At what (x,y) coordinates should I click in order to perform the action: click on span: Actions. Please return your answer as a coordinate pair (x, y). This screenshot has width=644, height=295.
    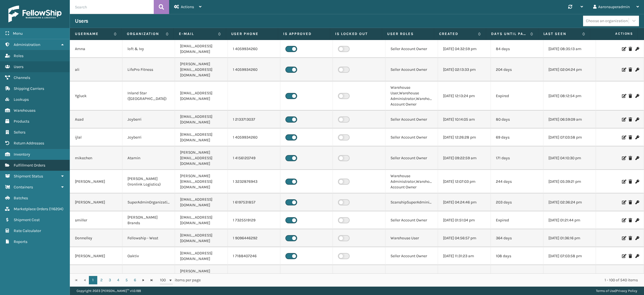
    Looking at the image, I should click on (614, 34).